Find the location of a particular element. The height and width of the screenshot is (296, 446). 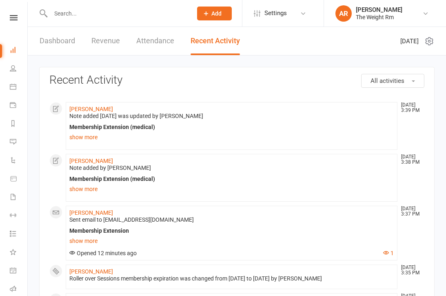

a: What's New is located at coordinates (19, 252).